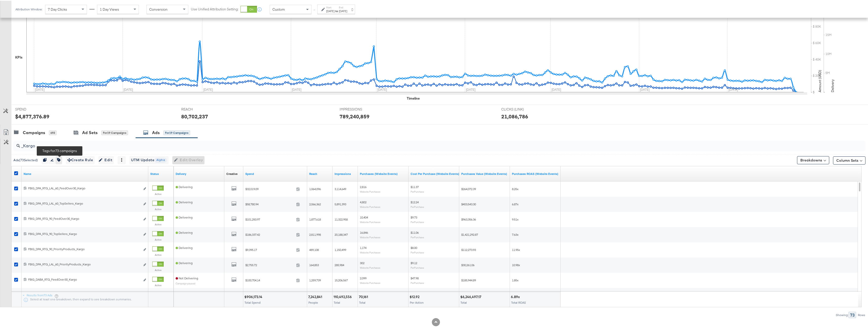  What do you see at coordinates (345, 174) in the screenshot?
I see `a: The number of times your ad was served. On mobile apps an ad is counted as served the first time ...` at bounding box center [345, 174].